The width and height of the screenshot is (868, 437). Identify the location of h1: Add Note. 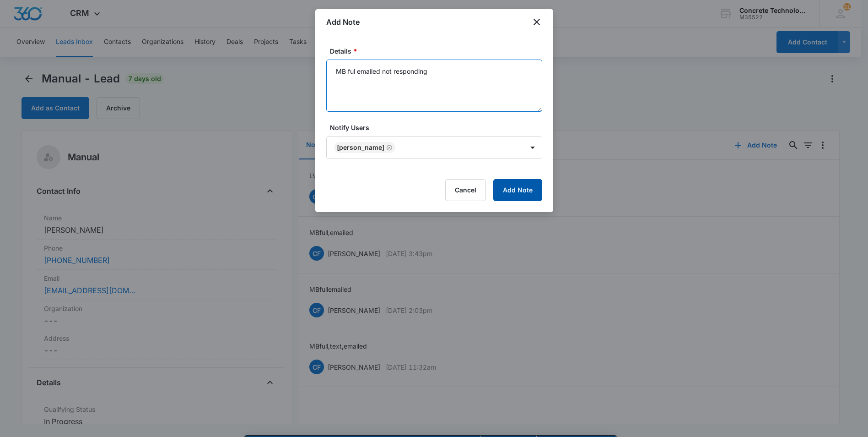
(342, 22).